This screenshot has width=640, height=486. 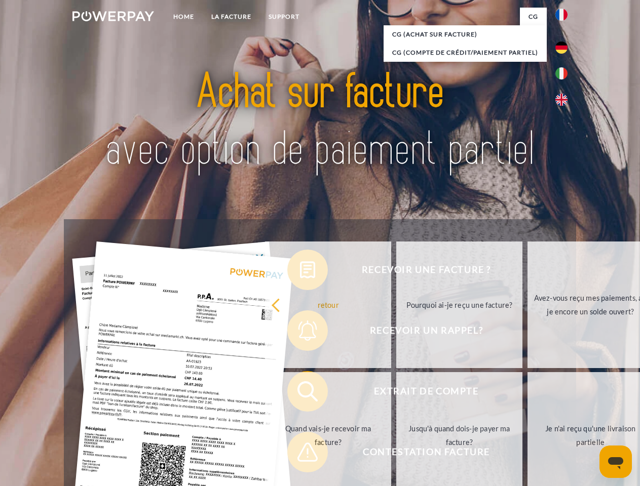 What do you see at coordinates (459, 436) in the screenshot?
I see `div: Jusqu'à quand dois-je payer ma facture?` at bounding box center [459, 436].